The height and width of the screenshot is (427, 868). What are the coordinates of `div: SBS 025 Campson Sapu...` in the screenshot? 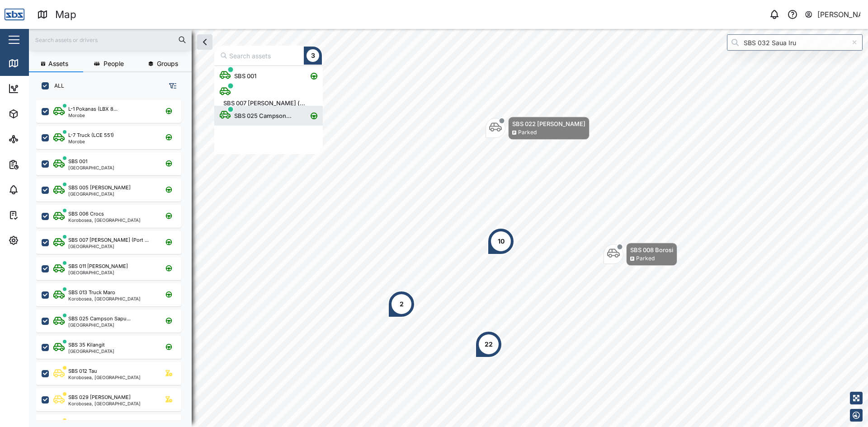 It's located at (99, 319).